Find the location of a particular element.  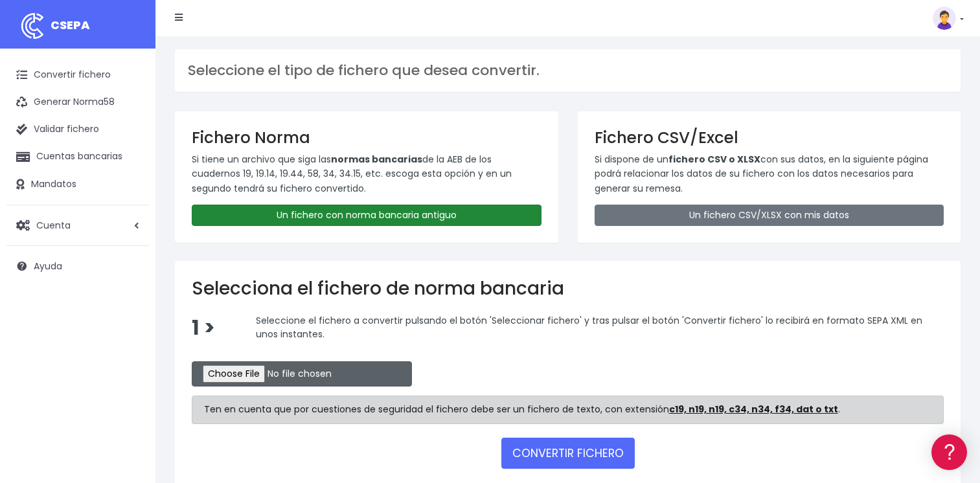

a: Cuentas bancarias is located at coordinates (78, 157).